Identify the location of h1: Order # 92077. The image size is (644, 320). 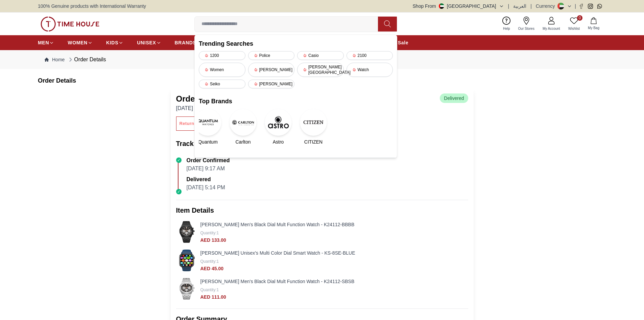
(202, 99).